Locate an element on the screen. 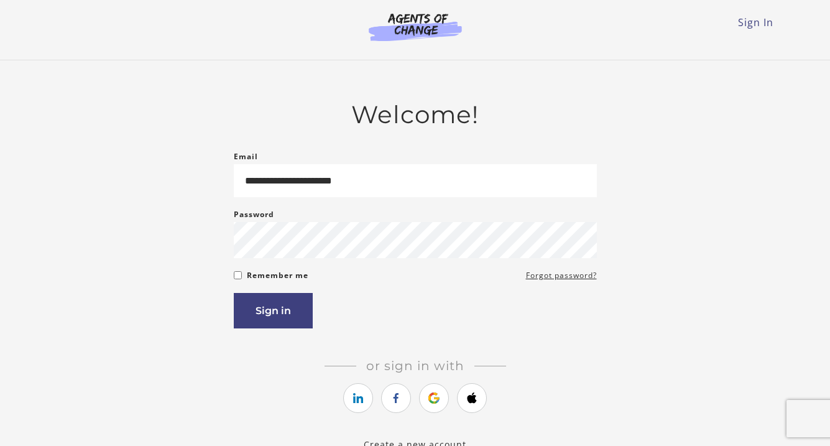 The height and width of the screenshot is (446, 830). a: Forgot password? is located at coordinates (562, 275).